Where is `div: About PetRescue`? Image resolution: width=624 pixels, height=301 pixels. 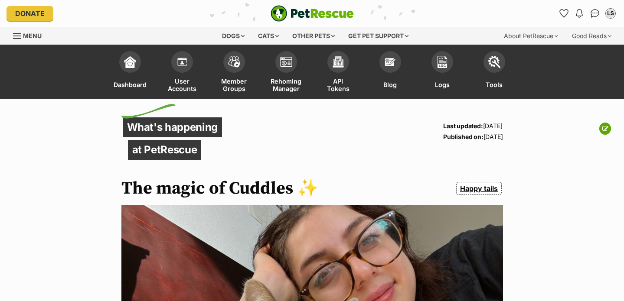
div: About PetRescue is located at coordinates (531, 36).